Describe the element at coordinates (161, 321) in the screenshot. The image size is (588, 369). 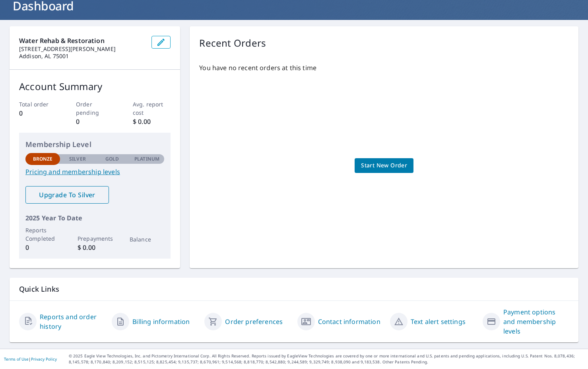
I see `a: Billing information` at that location.